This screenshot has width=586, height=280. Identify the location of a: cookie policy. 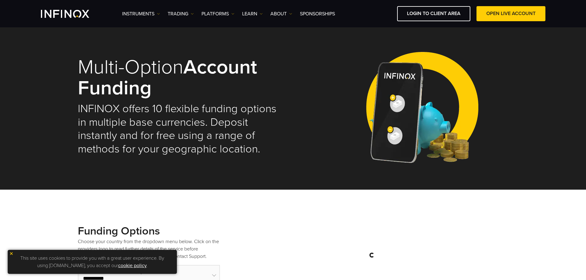
(132, 266).